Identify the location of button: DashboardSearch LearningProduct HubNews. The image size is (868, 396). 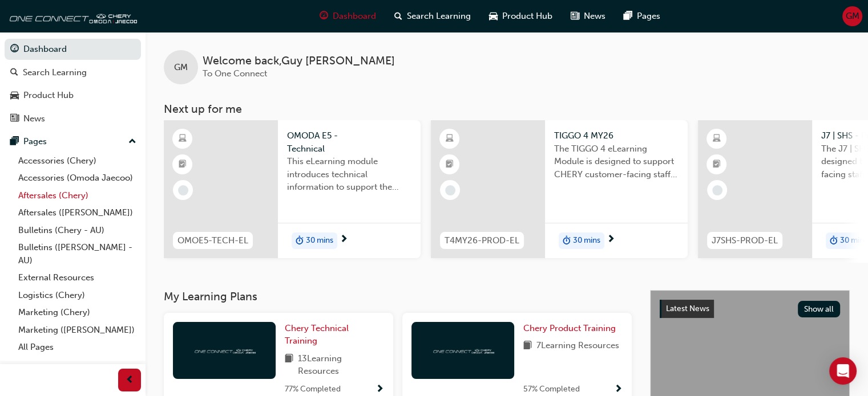
(72, 83).